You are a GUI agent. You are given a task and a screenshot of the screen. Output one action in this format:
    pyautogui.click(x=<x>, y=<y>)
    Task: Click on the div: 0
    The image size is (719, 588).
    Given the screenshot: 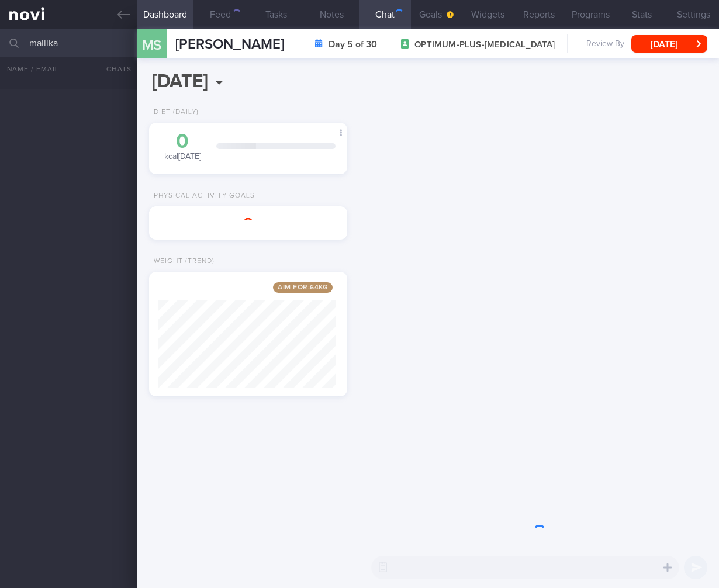 What is the action you would take?
    pyautogui.click(x=182, y=141)
    